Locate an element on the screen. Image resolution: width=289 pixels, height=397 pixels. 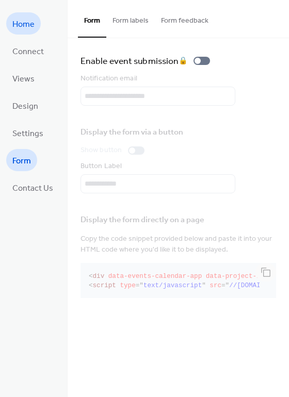
a: Form is located at coordinates (22, 160).